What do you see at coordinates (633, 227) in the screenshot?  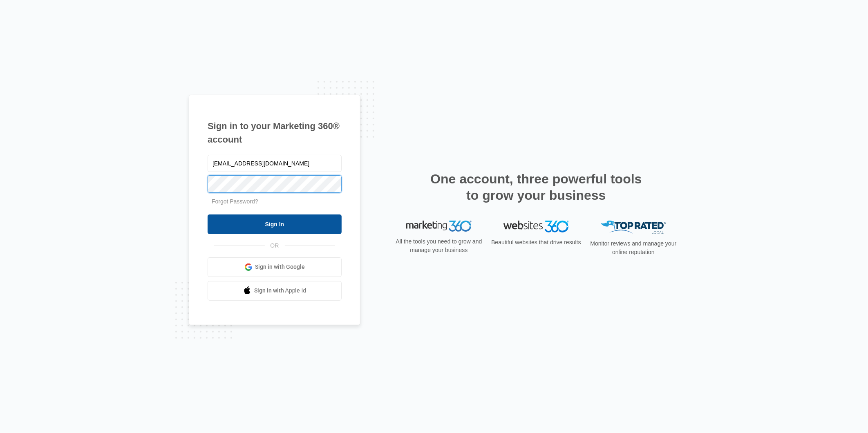 I see `img: Top Rated Local` at bounding box center [633, 227].